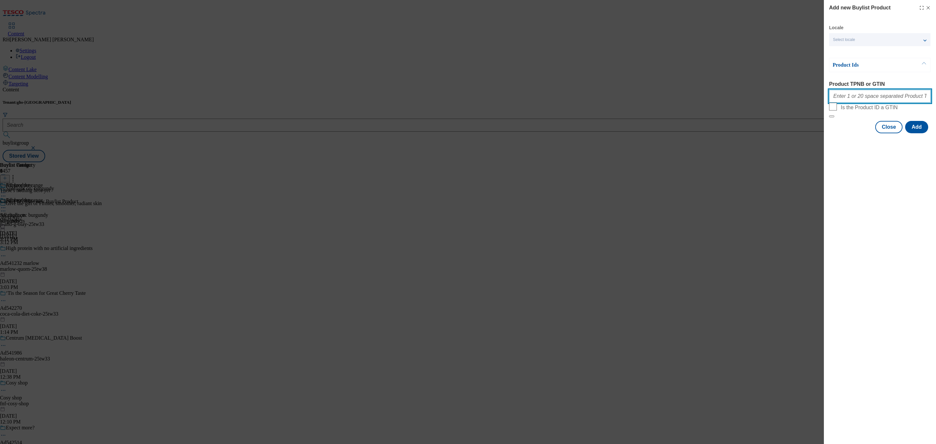 The image size is (936, 444). I want to click on span: Is the Product ID a GTIN, so click(870, 108).